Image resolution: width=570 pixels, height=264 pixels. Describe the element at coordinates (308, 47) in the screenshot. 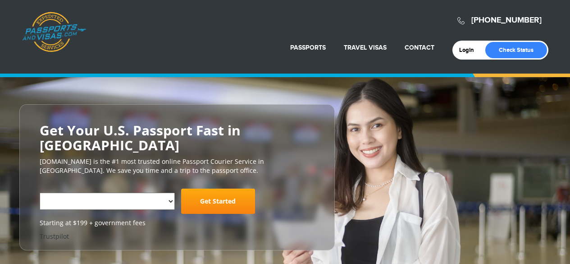

I see `a: Passports` at that location.